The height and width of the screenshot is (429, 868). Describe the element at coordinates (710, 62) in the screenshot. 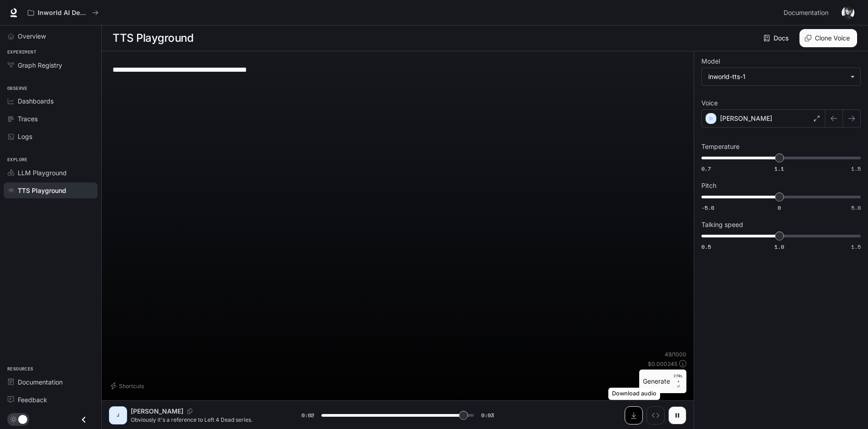

I see `p: Model` at that location.